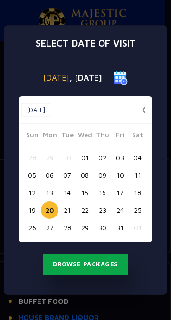 Image resolution: width=171 pixels, height=320 pixels. What do you see at coordinates (120, 192) in the screenshot?
I see `button: 17` at bounding box center [120, 192].